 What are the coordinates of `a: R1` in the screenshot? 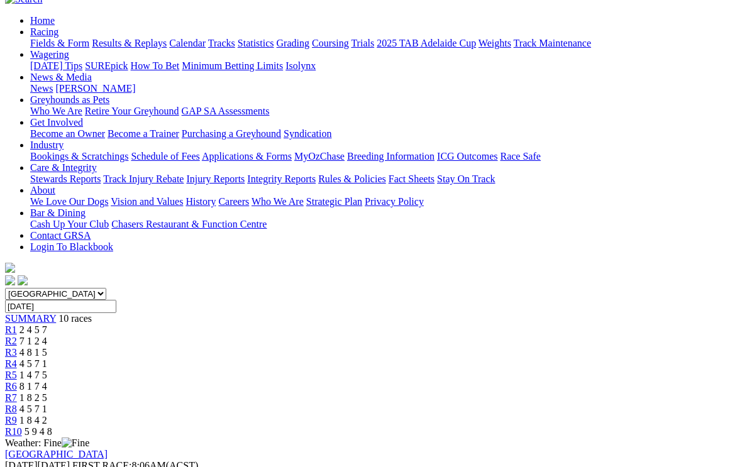 It's located at (11, 330).